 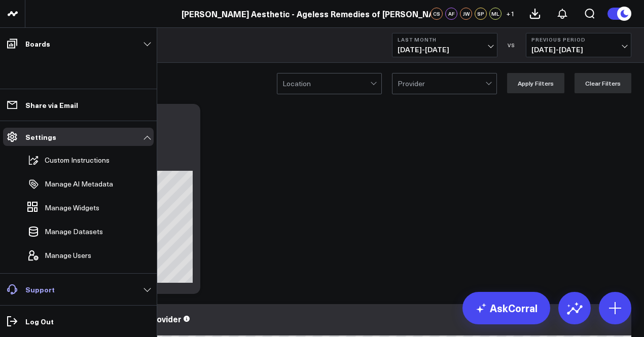 What do you see at coordinates (496, 14) in the screenshot?
I see `div: ML` at bounding box center [496, 14].